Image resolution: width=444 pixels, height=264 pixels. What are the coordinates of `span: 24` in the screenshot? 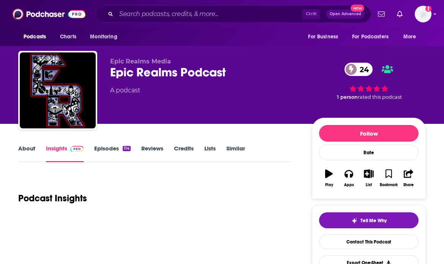 It's located at (362, 69).